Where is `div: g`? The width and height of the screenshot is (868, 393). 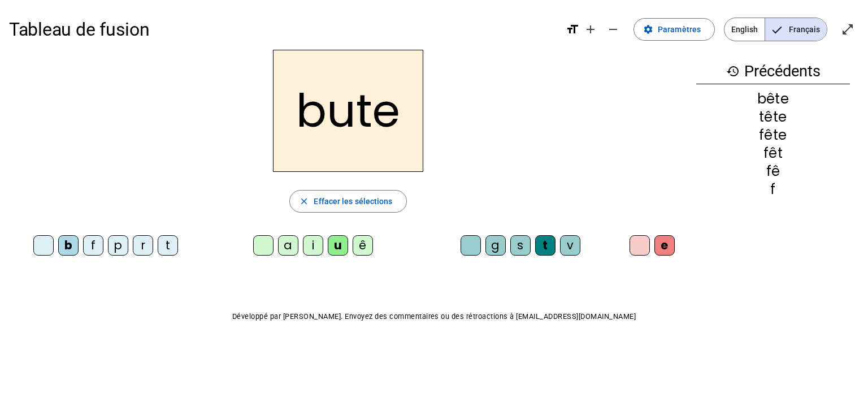
div: g is located at coordinates (496, 246).